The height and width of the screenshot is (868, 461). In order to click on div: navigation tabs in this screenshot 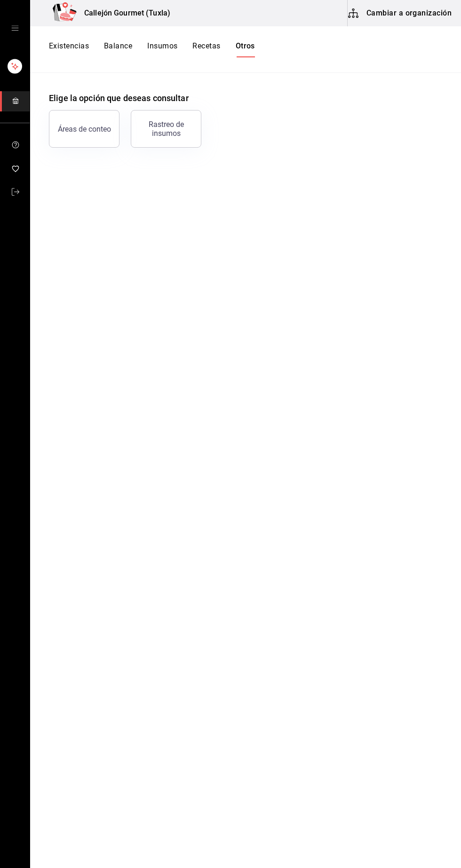, I will do `click(152, 49)`.